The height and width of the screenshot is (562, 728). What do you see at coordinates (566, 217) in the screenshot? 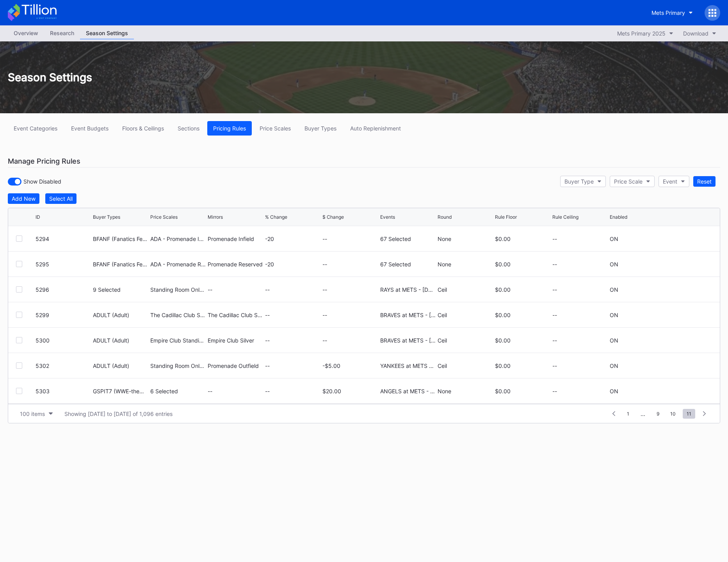
I see `div: Rule Ceiling` at bounding box center [566, 217].